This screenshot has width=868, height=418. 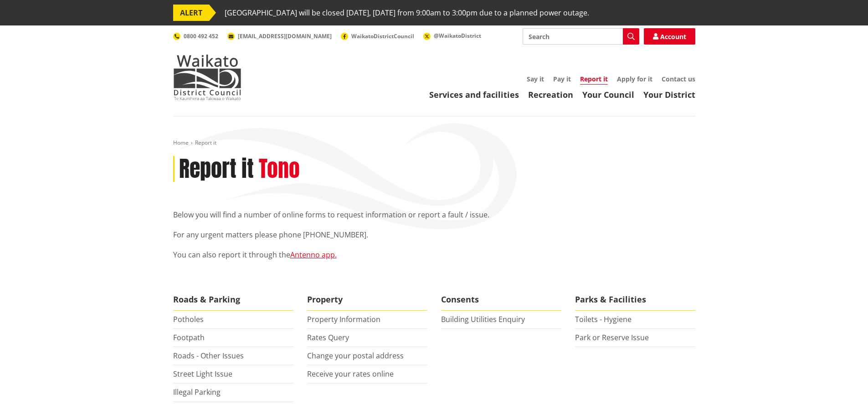 I want to click on a: Roads - Other Issues, so click(x=208, y=355).